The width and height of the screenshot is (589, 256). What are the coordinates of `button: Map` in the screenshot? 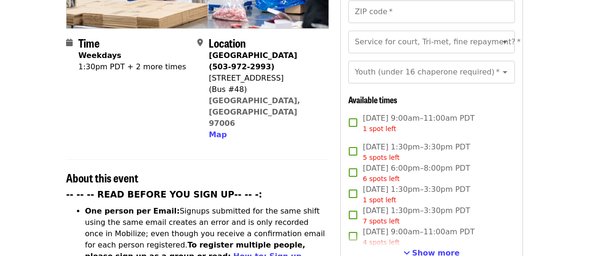 It's located at (217, 135).